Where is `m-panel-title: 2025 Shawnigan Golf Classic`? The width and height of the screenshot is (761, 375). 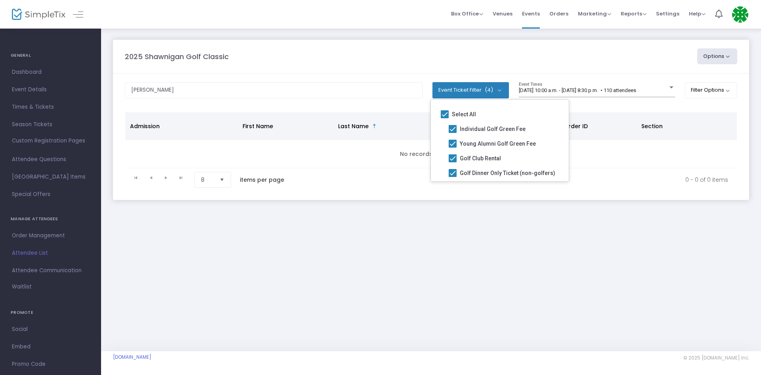 m-panel-title: 2025 Shawnigan Golf Classic is located at coordinates (177, 56).